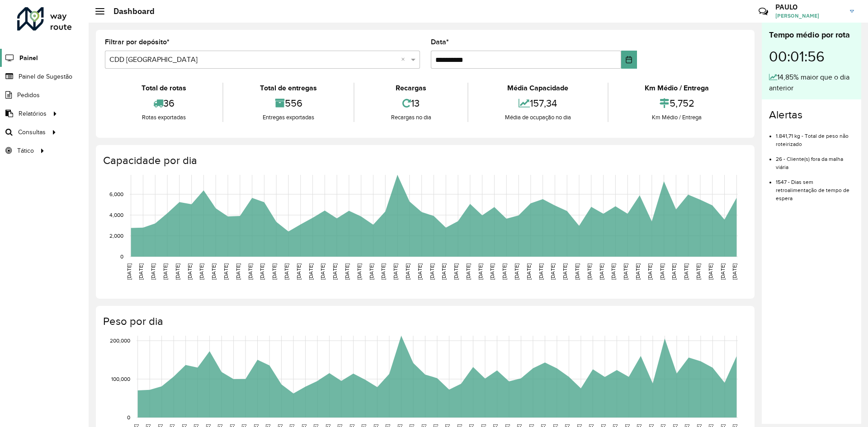 The image size is (868, 427). I want to click on h4: Peso por dia, so click(424, 321).